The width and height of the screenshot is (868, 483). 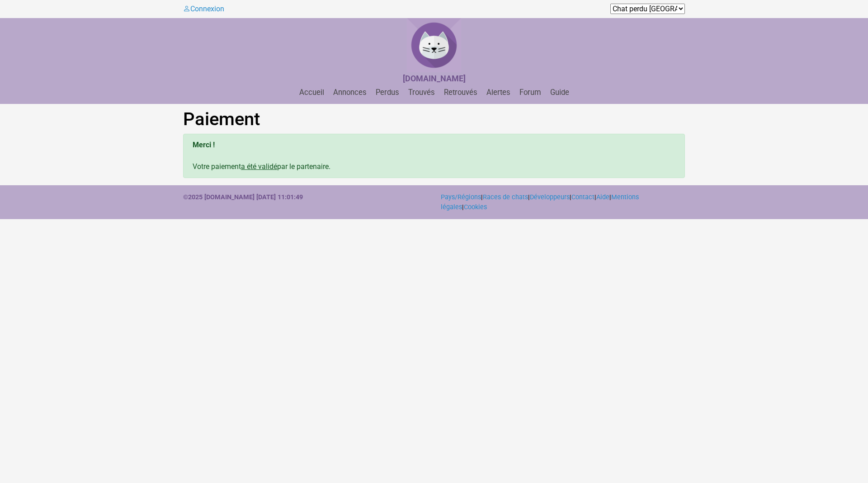 I want to click on b: Merci !, so click(x=204, y=145).